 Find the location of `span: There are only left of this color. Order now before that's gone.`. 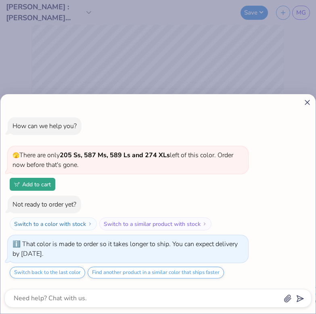

span: There are only left of this color. Order now before that's gone. is located at coordinates (123, 160).